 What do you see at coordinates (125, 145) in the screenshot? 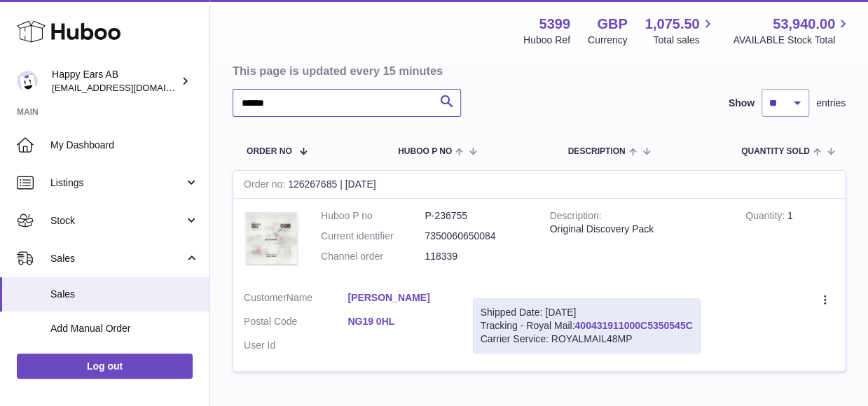
I see `span: My Dashboard` at bounding box center [125, 145].